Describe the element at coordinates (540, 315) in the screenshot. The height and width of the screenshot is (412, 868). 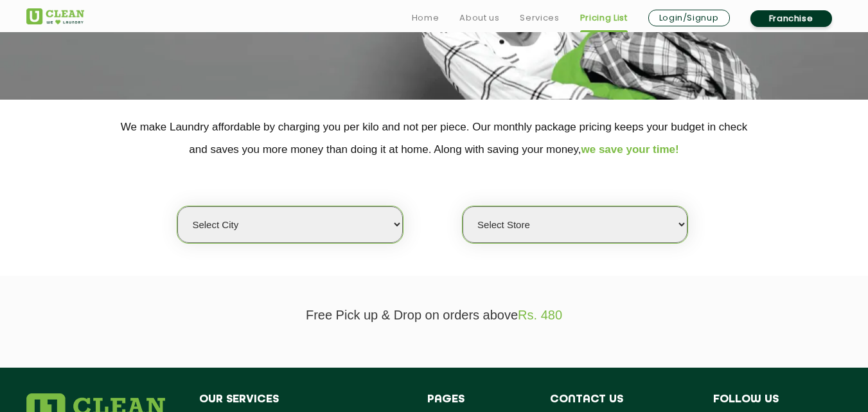
I see `span: Rs. 480` at that location.